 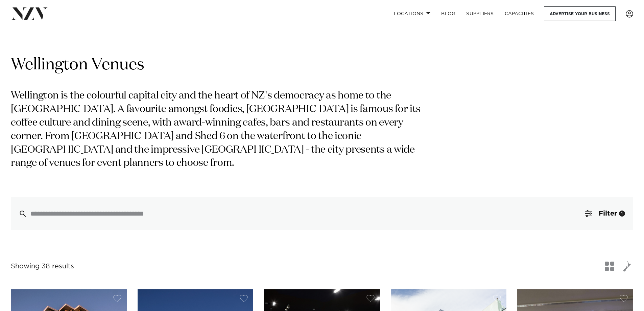 I want to click on h1: Wellington Venues, so click(x=321, y=65).